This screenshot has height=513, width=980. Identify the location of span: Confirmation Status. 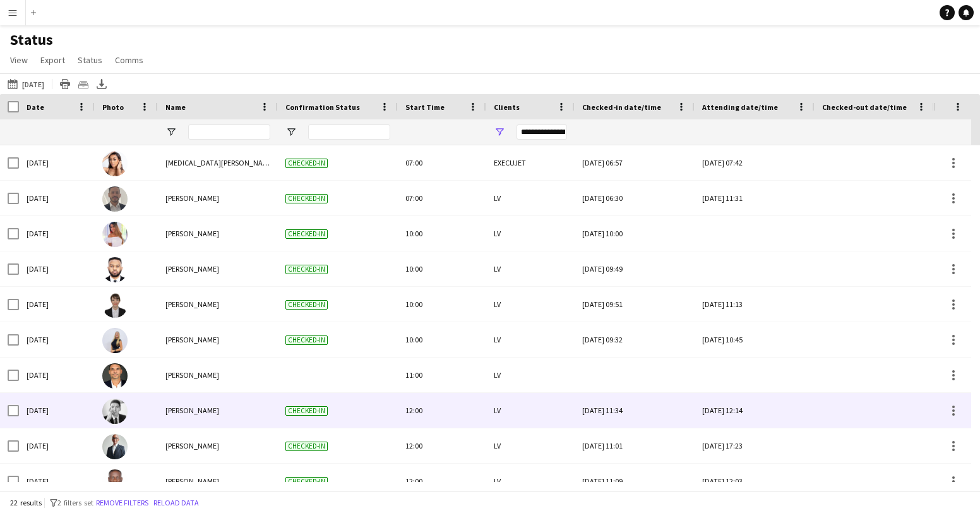
(323, 107).